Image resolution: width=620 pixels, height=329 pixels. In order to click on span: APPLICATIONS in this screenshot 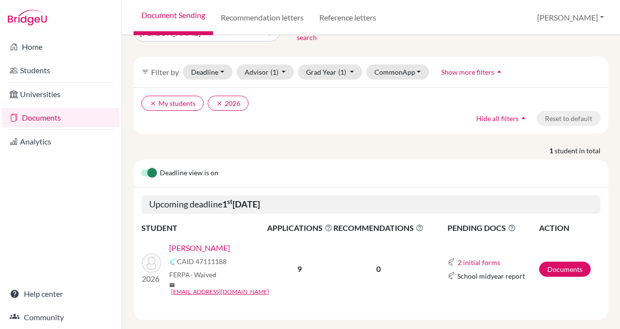, I will do `click(300, 228)`.